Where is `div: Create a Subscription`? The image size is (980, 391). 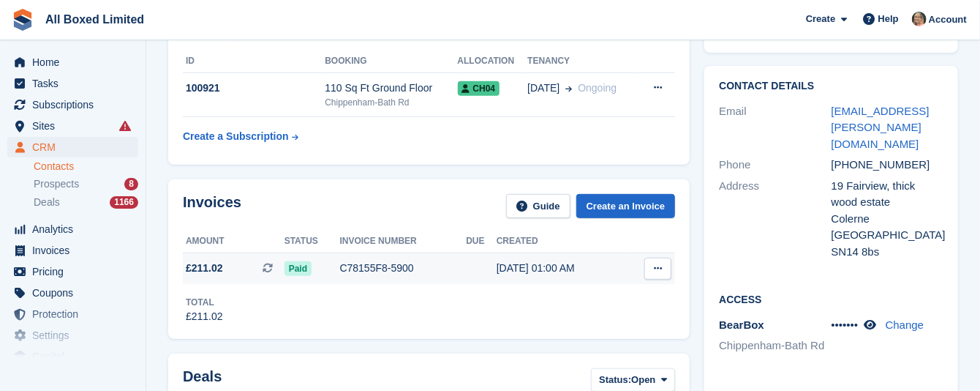 div: Create a Subscription is located at coordinates (236, 136).